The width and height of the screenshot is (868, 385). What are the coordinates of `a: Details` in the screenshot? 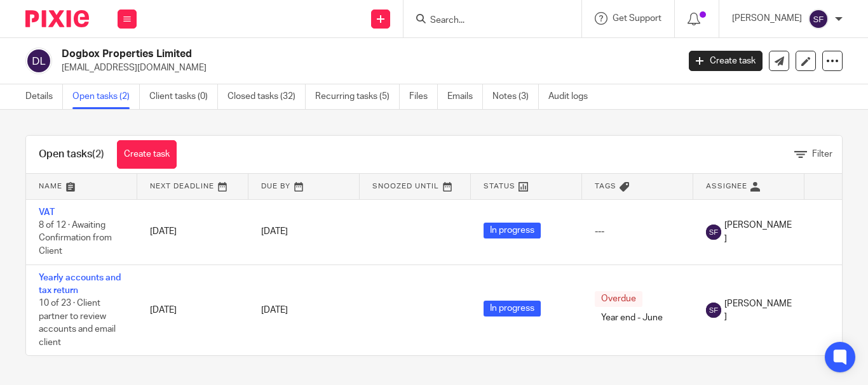 It's located at (44, 96).